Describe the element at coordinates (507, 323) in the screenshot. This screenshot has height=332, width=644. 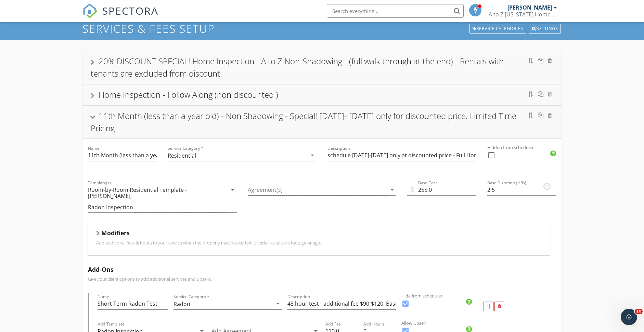
I see `label: Allow Upsell` at that location.